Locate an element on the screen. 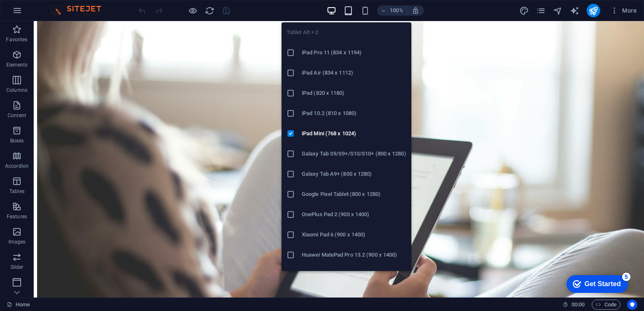 Image resolution: width=644 pixels, height=311 pixels. p: Elements is located at coordinates (17, 65).